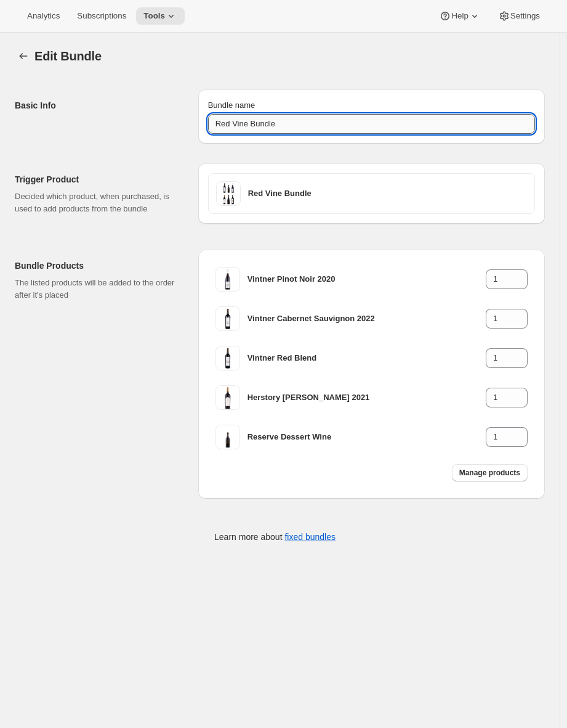 The width and height of the screenshot is (567, 728). I want to click on span: Settings, so click(525, 16).